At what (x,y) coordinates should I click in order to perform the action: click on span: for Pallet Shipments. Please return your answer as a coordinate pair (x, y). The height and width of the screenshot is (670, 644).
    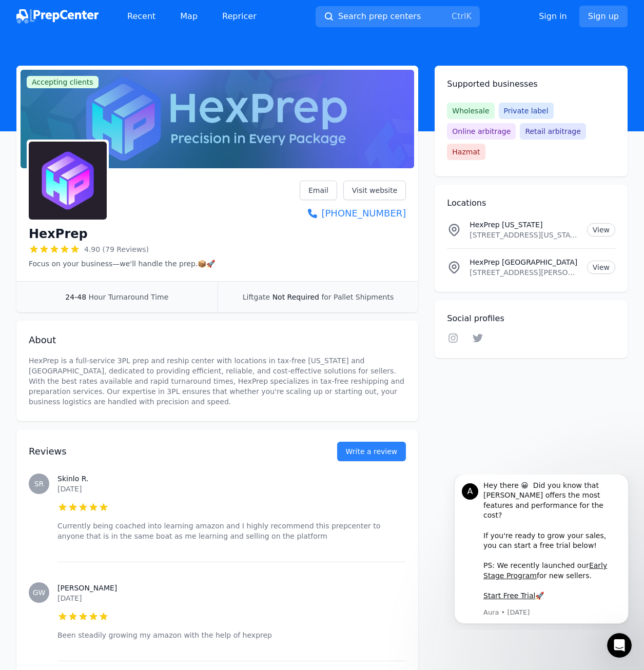
    Looking at the image, I should click on (357, 297).